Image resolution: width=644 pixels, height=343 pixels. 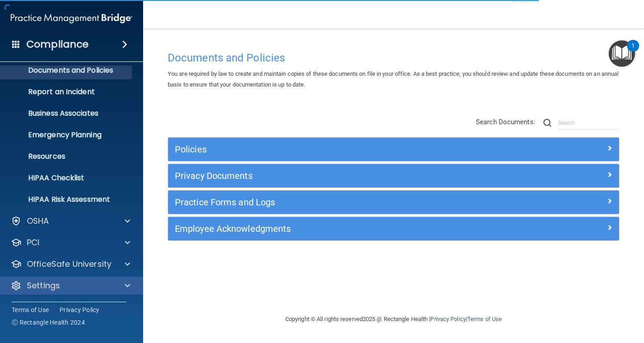 What do you see at coordinates (67, 178) in the screenshot?
I see `p: HIPAA Checklist` at bounding box center [67, 178].